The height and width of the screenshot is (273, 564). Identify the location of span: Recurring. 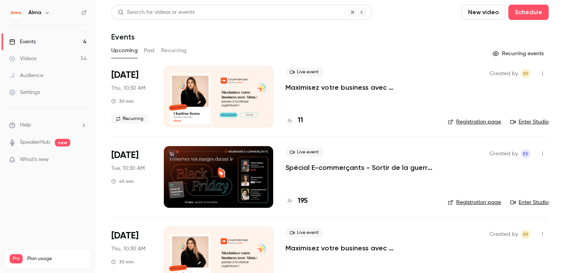
(130, 119).